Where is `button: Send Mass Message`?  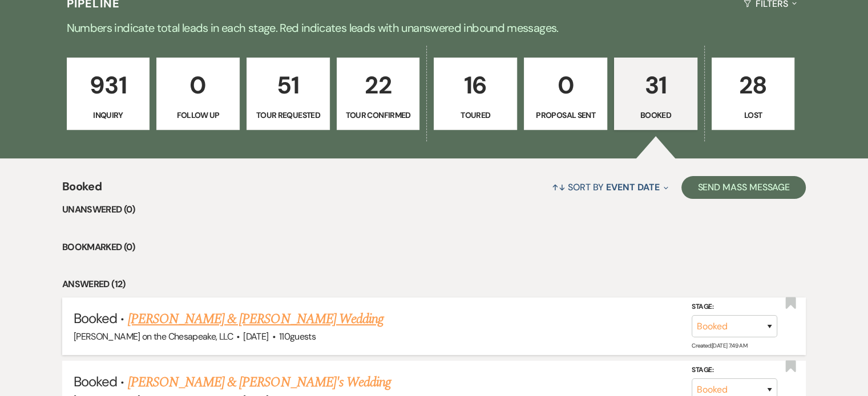 button: Send Mass Message is located at coordinates (744, 187).